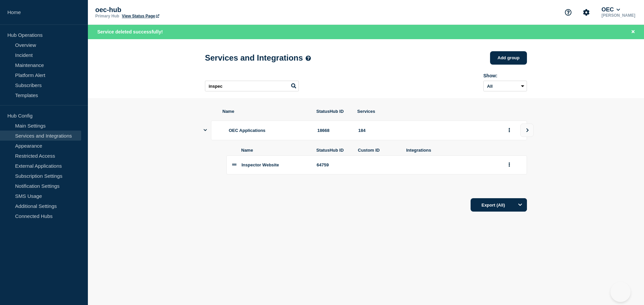 The width and height of the screenshot is (644, 305). What do you see at coordinates (509, 58) in the screenshot?
I see `button: Add group` at bounding box center [509, 58].